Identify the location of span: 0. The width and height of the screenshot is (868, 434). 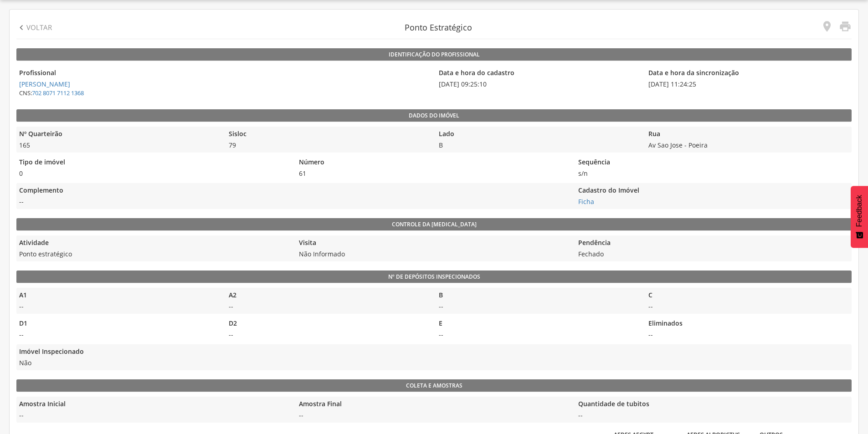
(154, 173).